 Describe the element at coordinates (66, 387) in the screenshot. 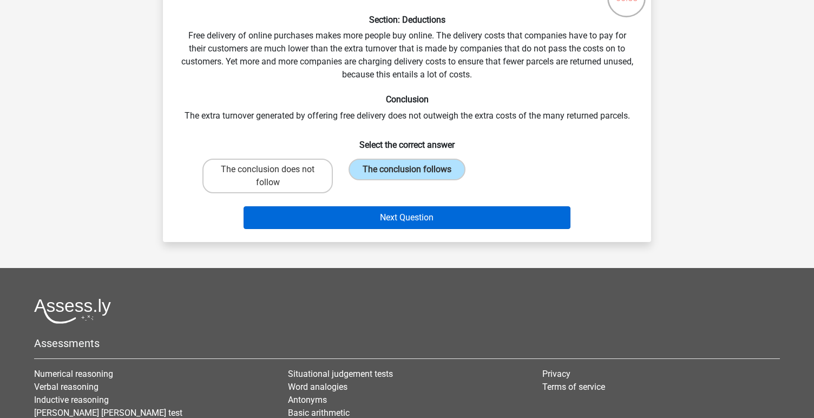

I see `a: Verbal reasoning` at that location.